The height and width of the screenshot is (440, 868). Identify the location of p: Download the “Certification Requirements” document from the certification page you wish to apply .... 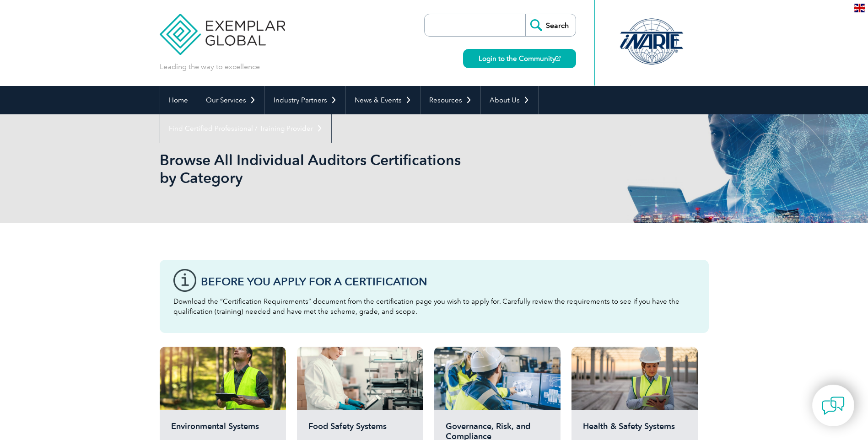
(434, 307).